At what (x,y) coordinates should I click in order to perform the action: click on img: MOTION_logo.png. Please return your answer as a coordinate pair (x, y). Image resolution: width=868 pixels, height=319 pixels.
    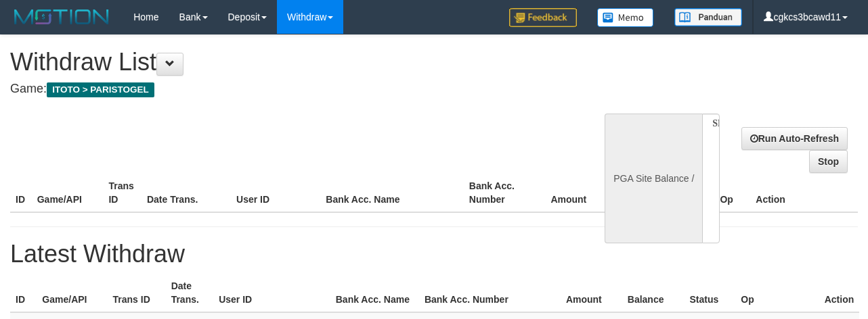
    Looking at the image, I should click on (61, 17).